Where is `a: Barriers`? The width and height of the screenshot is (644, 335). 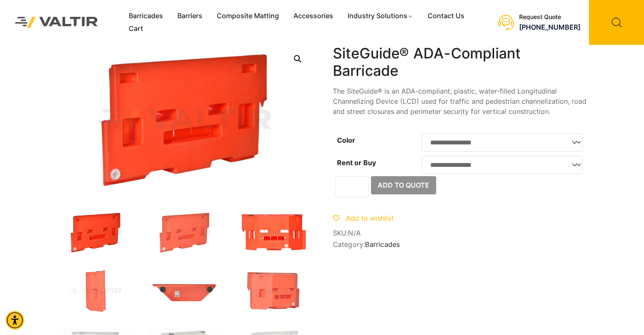 a: Barriers is located at coordinates (190, 16).